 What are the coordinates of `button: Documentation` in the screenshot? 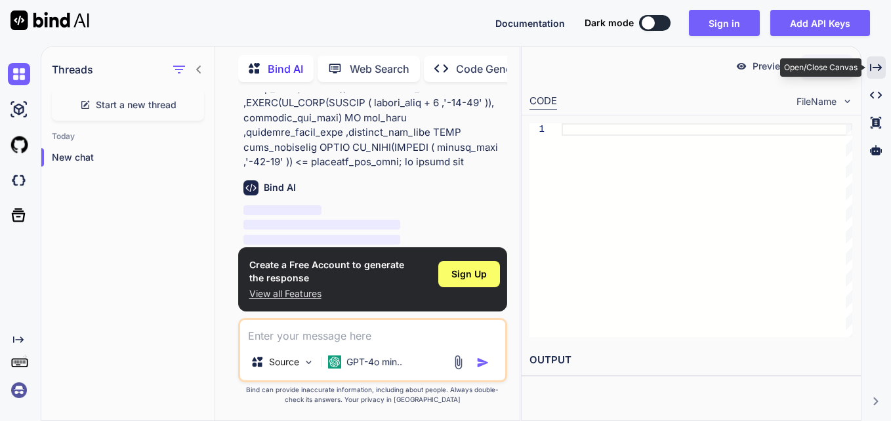 It's located at (530, 23).